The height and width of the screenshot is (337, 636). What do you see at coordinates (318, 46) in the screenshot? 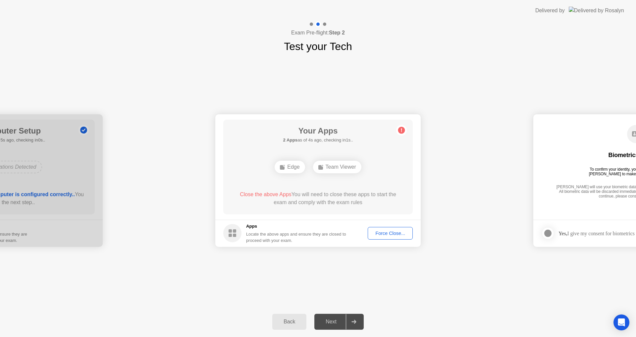
I see `h1: Test your Tech` at bounding box center [318, 46].